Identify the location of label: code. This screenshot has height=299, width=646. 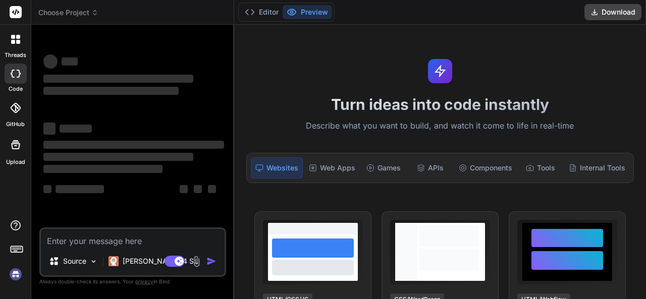
(16, 89).